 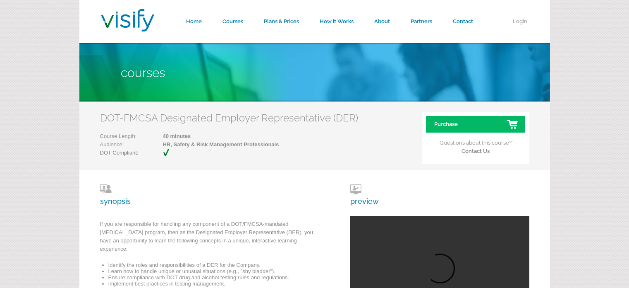 I want to click on li: Identify the roles and responsibilities of a DER for the Company., so click(x=216, y=264).